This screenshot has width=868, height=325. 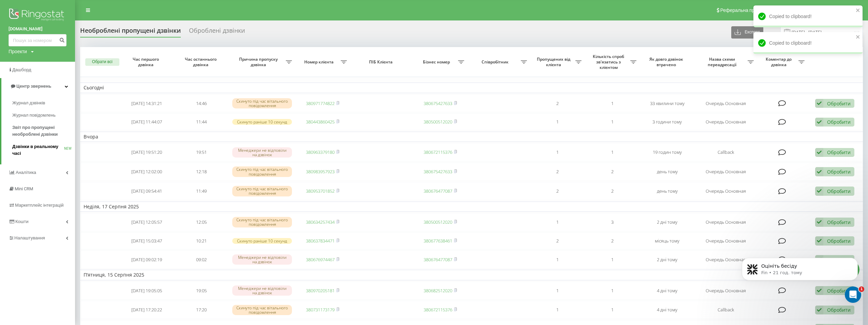 What do you see at coordinates (320, 172) in the screenshot?
I see `a: 380983957923` at bounding box center [320, 172].